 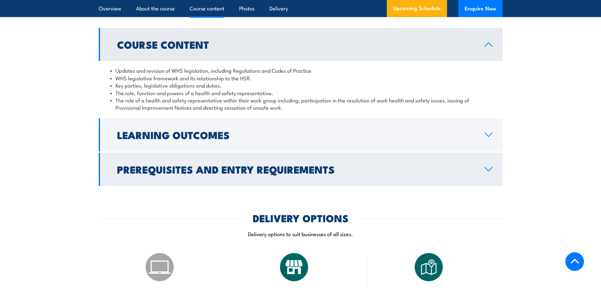 What do you see at coordinates (296, 134) in the screenshot?
I see `h2: Learning Outcomes` at bounding box center [296, 134].